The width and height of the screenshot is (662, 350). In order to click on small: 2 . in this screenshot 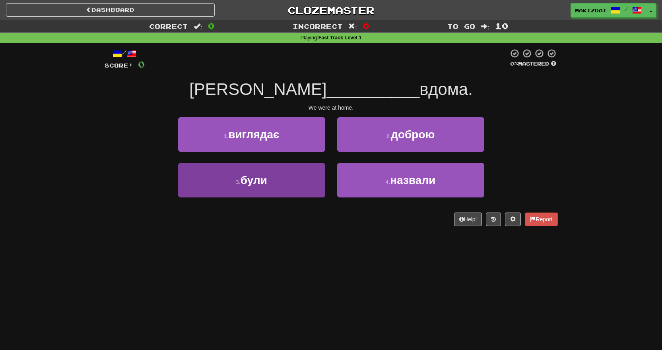, I will do `click(389, 136)`.